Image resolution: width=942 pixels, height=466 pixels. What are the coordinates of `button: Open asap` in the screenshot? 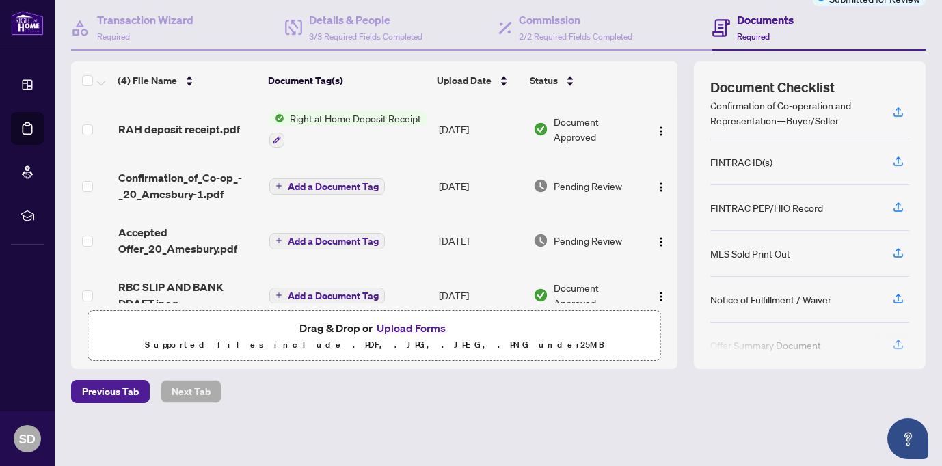 It's located at (907, 439).